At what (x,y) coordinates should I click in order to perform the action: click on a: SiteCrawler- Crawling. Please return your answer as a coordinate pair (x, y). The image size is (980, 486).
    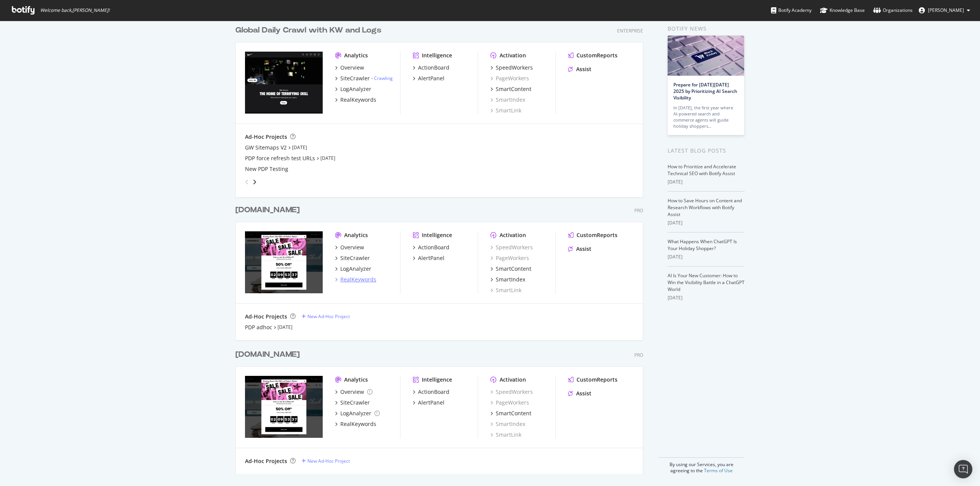
    Looking at the image, I should click on (364, 79).